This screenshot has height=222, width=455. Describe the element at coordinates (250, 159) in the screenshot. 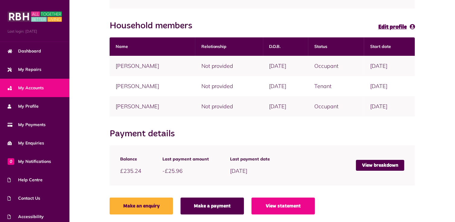

I see `span: Last payment date` at that location.